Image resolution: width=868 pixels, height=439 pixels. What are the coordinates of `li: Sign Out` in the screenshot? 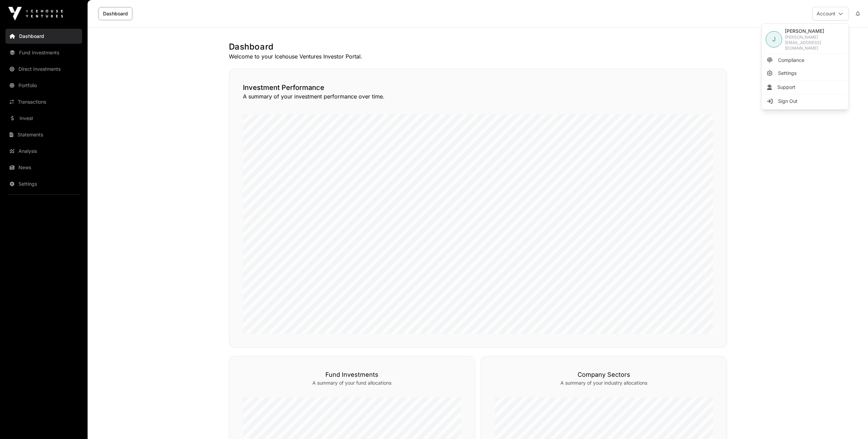 It's located at (805, 101).